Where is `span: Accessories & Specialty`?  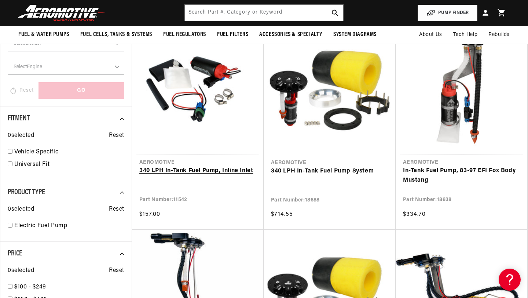
span: Accessories & Specialty is located at coordinates (291, 34).